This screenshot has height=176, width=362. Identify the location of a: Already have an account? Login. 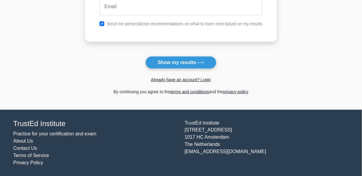
(181, 80).